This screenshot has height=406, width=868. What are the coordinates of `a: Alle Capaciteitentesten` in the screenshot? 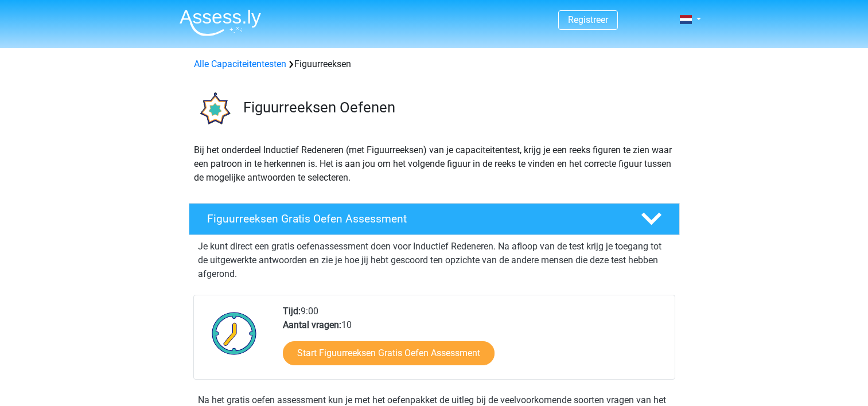 It's located at (240, 63).